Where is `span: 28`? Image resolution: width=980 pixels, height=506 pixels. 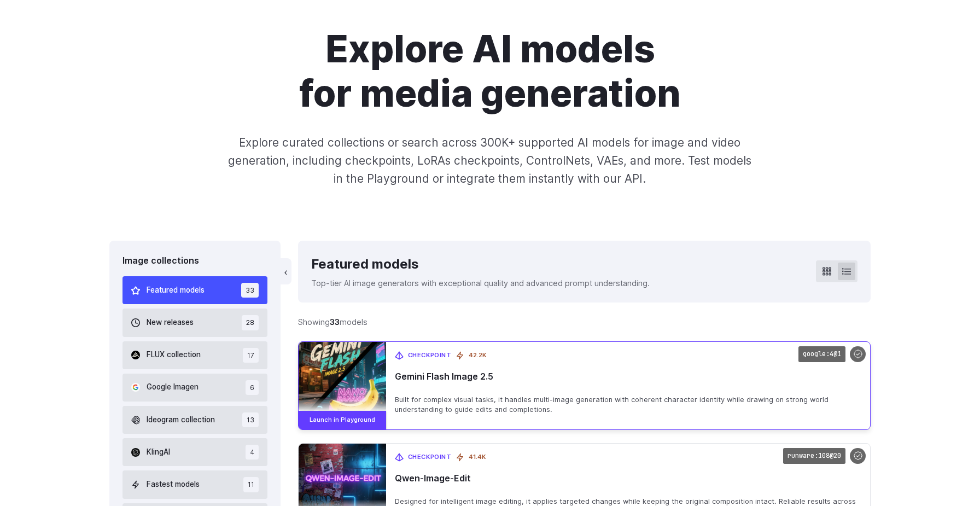
span: 28 is located at coordinates (250, 322).